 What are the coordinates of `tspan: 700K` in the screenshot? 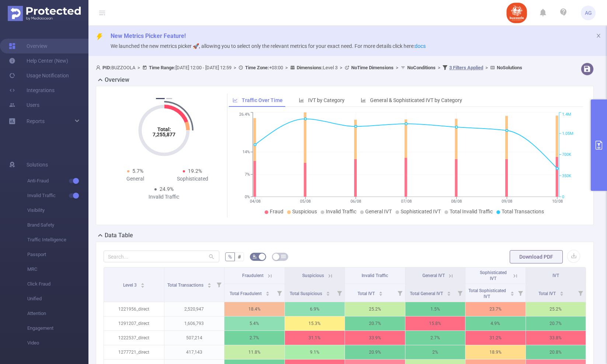 It's located at (567, 155).